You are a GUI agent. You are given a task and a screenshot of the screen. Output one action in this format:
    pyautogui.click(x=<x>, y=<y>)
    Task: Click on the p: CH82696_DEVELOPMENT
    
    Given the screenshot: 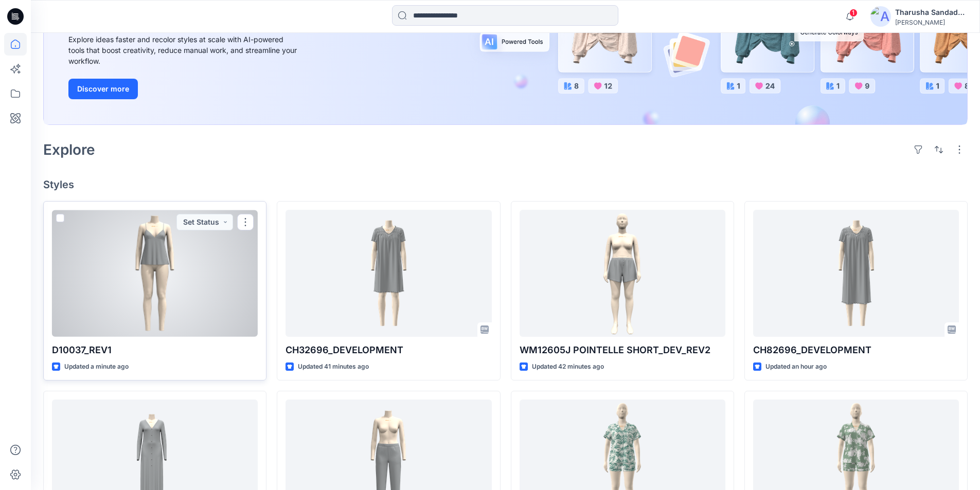 What is the action you would take?
    pyautogui.click(x=856, y=350)
    